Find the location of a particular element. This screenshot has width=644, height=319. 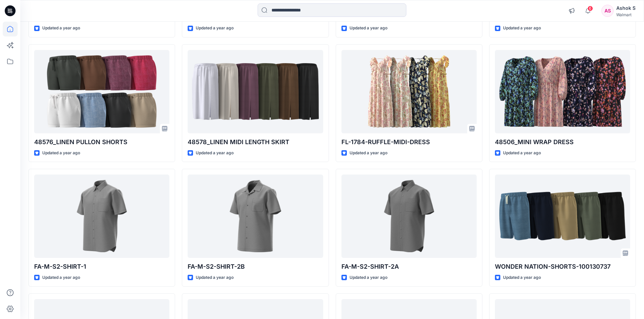

p: FA-M-S2-SHIRT-1 is located at coordinates (102, 267).